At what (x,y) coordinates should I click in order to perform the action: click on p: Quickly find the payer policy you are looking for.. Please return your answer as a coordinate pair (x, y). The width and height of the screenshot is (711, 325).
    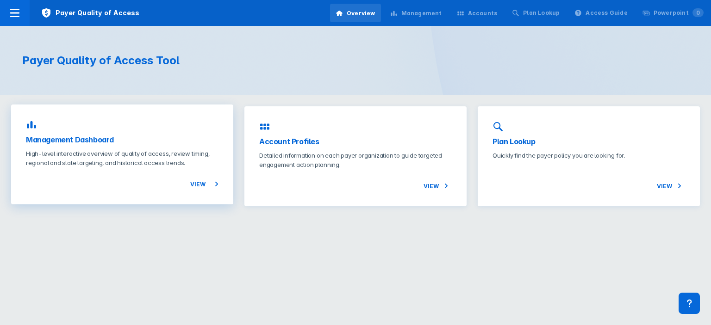
    Looking at the image, I should click on (589, 156).